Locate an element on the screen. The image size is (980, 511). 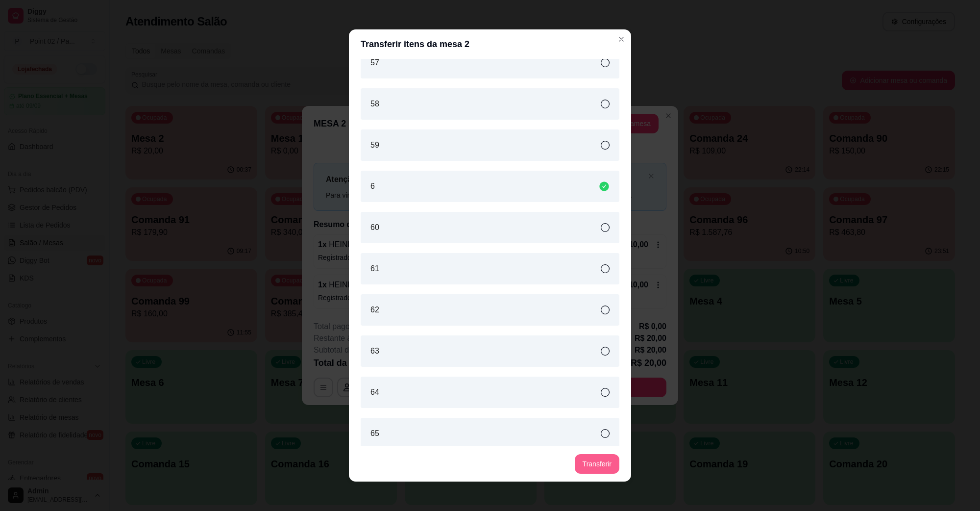
article: 57 is located at coordinates (375, 63).